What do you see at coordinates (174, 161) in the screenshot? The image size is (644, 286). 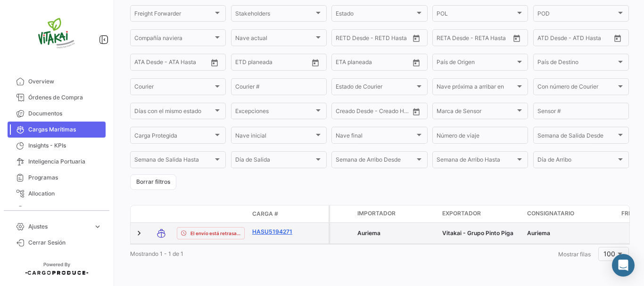 I see `span: Semana de Salida Hasta` at bounding box center [174, 161].